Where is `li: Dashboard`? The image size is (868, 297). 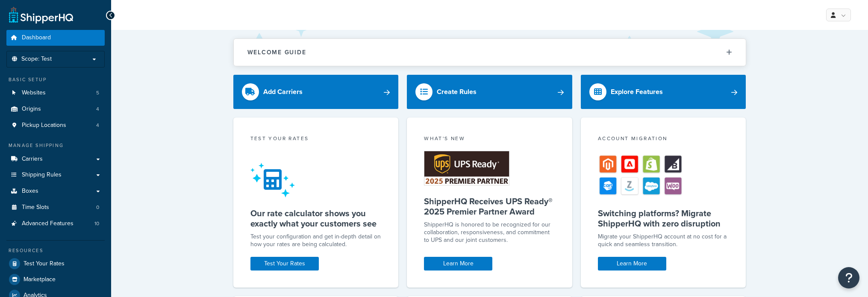
li: Dashboard is located at coordinates (56, 38).